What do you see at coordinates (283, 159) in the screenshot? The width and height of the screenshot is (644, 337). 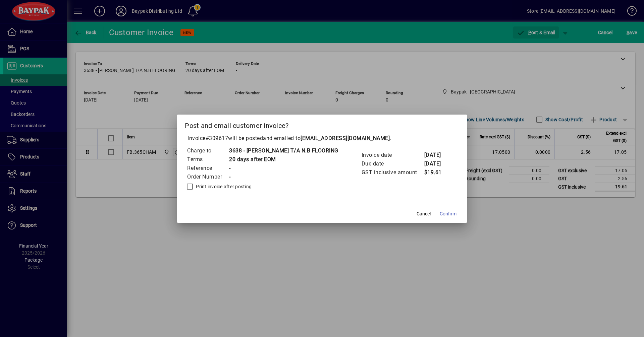 I see `td: 20 days after EOM` at bounding box center [283, 159].